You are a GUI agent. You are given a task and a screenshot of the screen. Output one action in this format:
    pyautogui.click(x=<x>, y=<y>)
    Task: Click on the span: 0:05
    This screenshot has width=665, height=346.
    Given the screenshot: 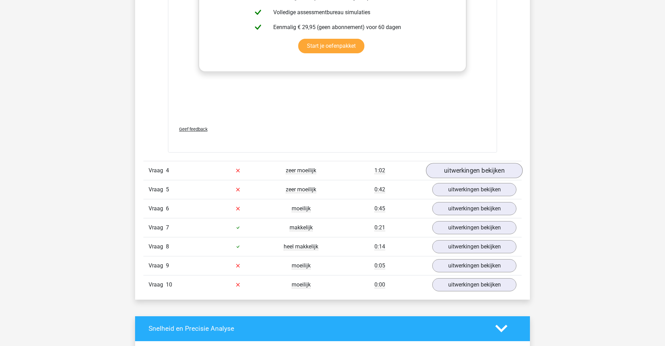 What is the action you would take?
    pyautogui.click(x=380, y=266)
    